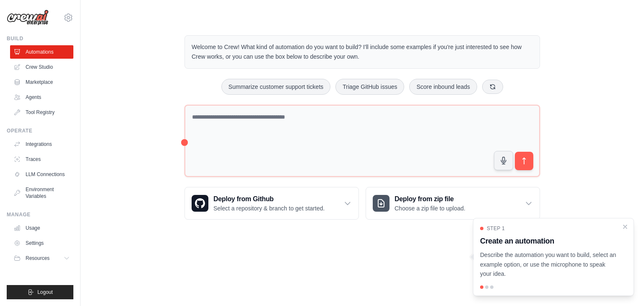 The height and width of the screenshot is (306, 644). Describe the element at coordinates (370, 87) in the screenshot. I see `button: Triage GitHub issues` at that location.